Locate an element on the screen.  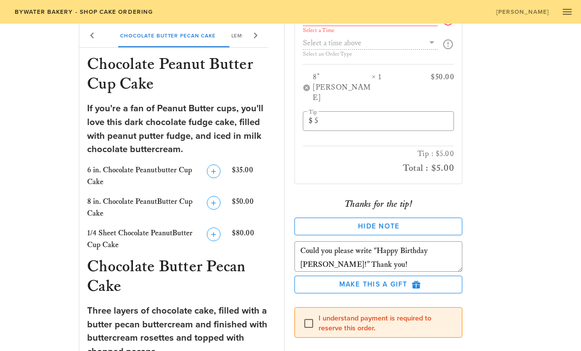
span: Make this a Gift is located at coordinates (378, 284).